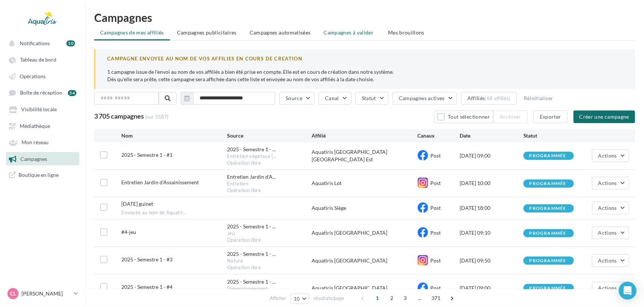  Describe the element at coordinates (406, 32) in the screenshot. I see `span: Mes brouillons` at that location.